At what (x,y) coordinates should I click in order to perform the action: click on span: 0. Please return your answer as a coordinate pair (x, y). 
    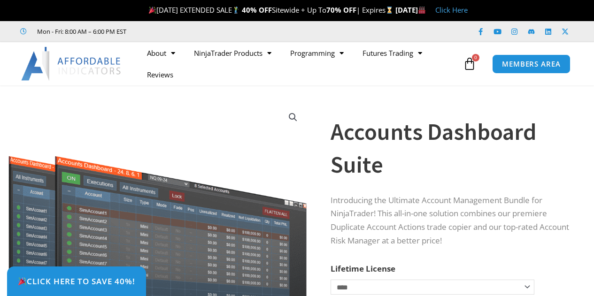
    Looking at the image, I should click on (475, 58).